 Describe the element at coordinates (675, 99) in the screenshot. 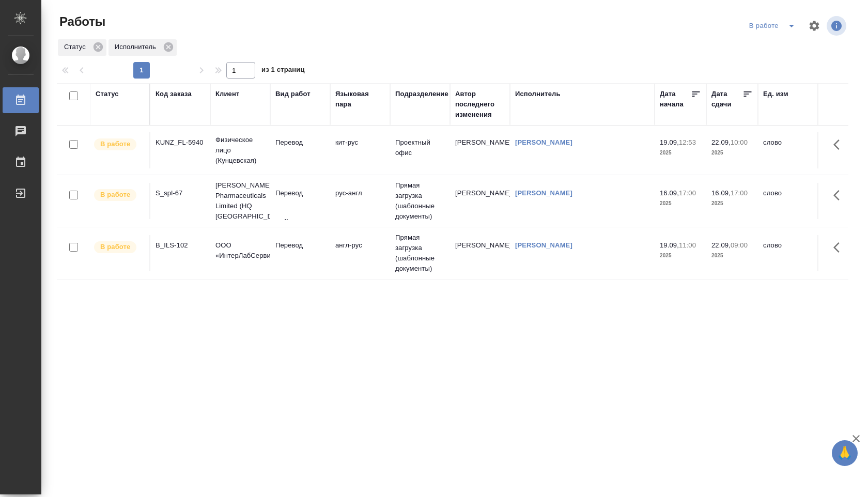

I see `div: Дата начала` at that location.